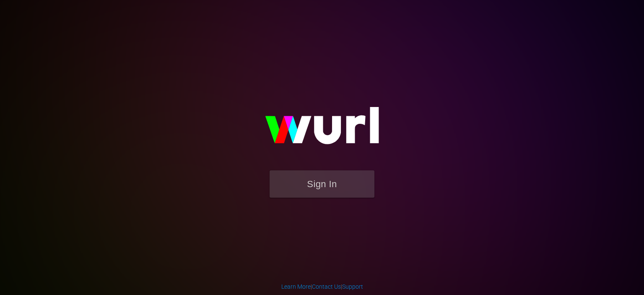  I want to click on a: Learn More, so click(296, 287).